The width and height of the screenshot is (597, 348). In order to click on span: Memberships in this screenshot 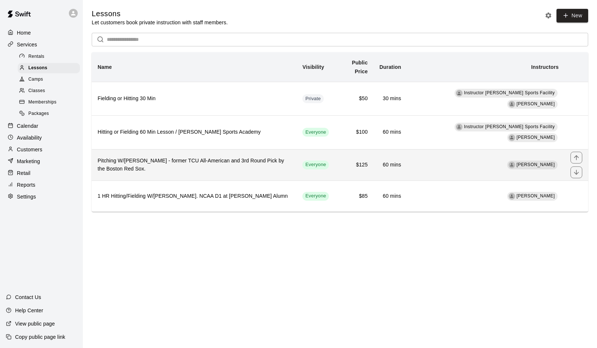, I will do `click(42, 102)`.